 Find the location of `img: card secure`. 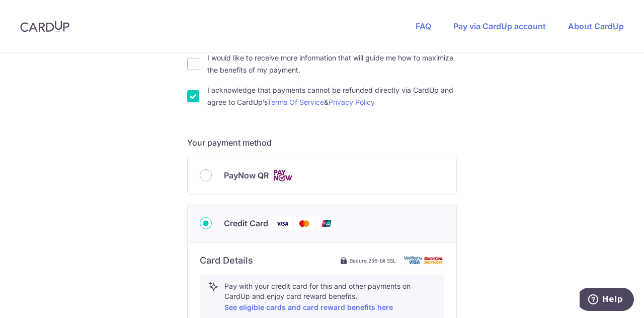

img: card secure is located at coordinates (424, 260).